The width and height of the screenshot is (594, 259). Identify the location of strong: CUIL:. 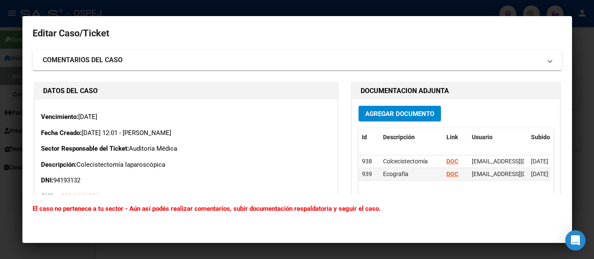
(49, 196).